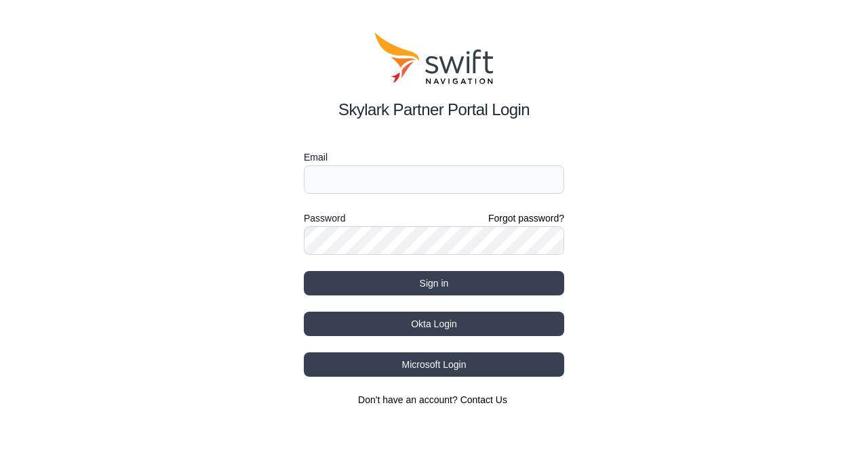 This screenshot has height=456, width=868. Describe the element at coordinates (434, 110) in the screenshot. I see `h2: Skylark Partner Portal Login` at that location.